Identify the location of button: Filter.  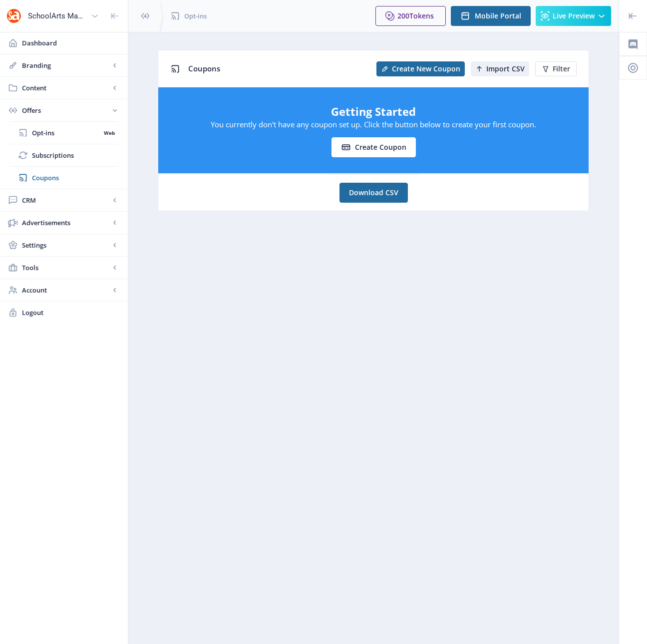
(556, 69).